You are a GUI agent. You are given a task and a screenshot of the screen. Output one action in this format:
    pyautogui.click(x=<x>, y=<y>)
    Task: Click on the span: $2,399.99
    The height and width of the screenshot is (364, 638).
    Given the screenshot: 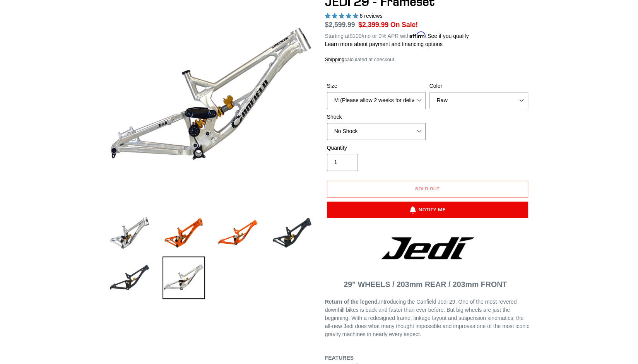 What is the action you would take?
    pyautogui.click(x=374, y=24)
    